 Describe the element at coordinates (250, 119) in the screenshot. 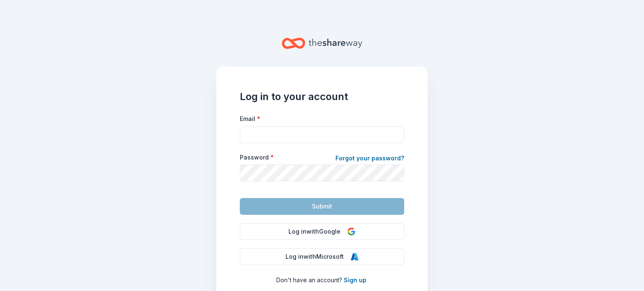

I see `label: Email` at that location.